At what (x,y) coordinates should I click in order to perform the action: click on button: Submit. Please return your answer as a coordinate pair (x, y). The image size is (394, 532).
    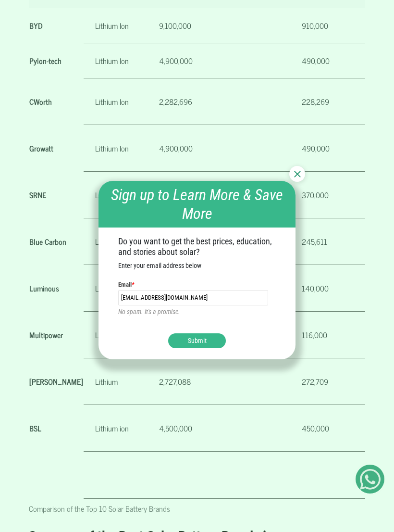
    Looking at the image, I should click on (197, 341).